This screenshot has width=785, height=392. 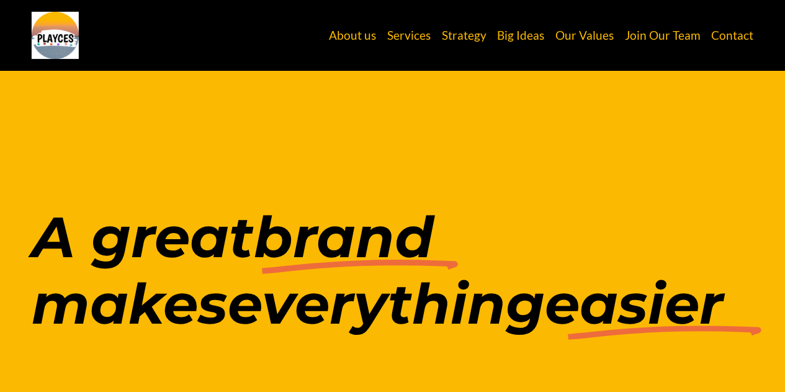 I want to click on em: everything, so click(x=386, y=303).